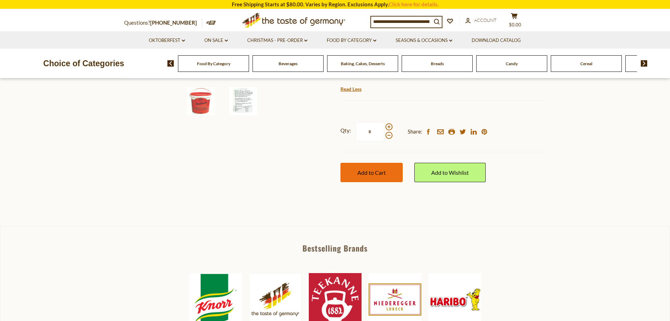 This screenshot has height=321, width=670. What do you see at coordinates (216, 40) in the screenshot?
I see `a: On Sale` at bounding box center [216, 40].